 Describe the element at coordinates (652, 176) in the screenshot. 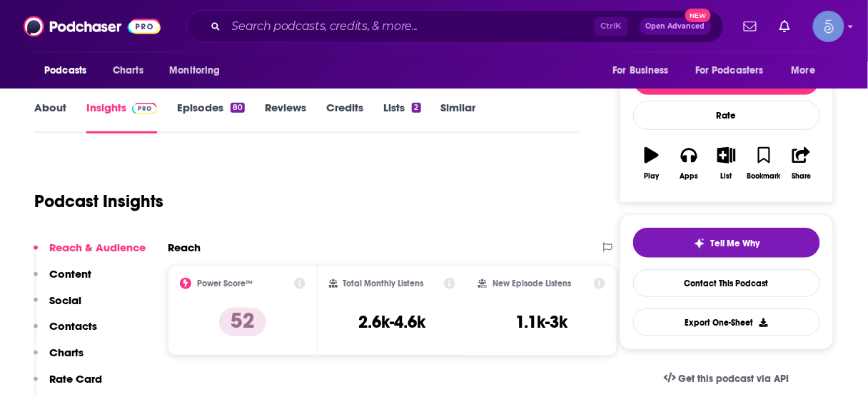

I see `div: Play` at that location.